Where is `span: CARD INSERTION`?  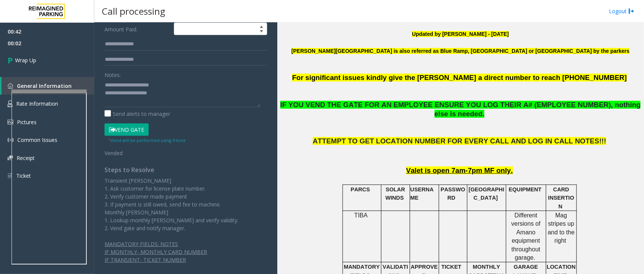 span: CARD INSERTION is located at coordinates (561, 198).